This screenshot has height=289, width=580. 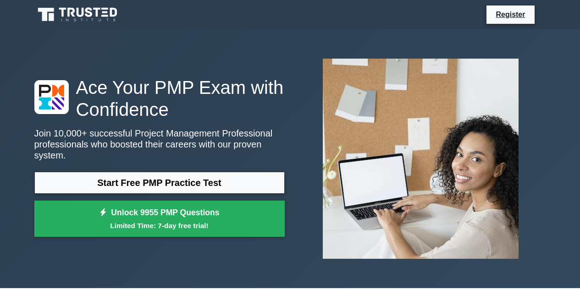 What do you see at coordinates (510, 14) in the screenshot?
I see `a: Register` at bounding box center [510, 14].